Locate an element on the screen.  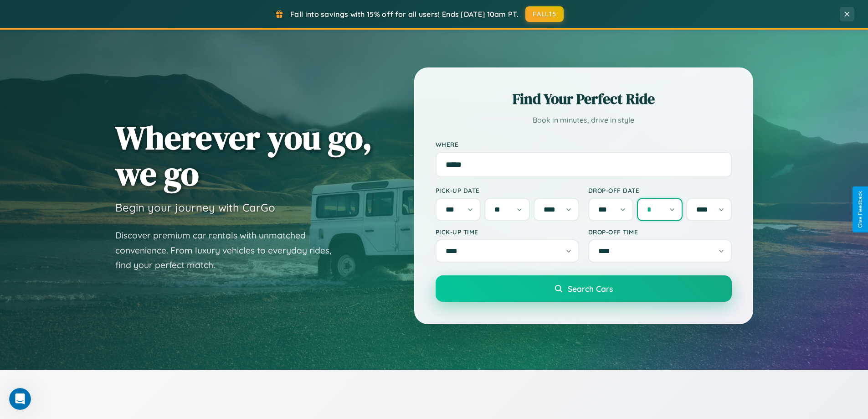
h3: Begin your journey with CarGo is located at coordinates (195, 207).